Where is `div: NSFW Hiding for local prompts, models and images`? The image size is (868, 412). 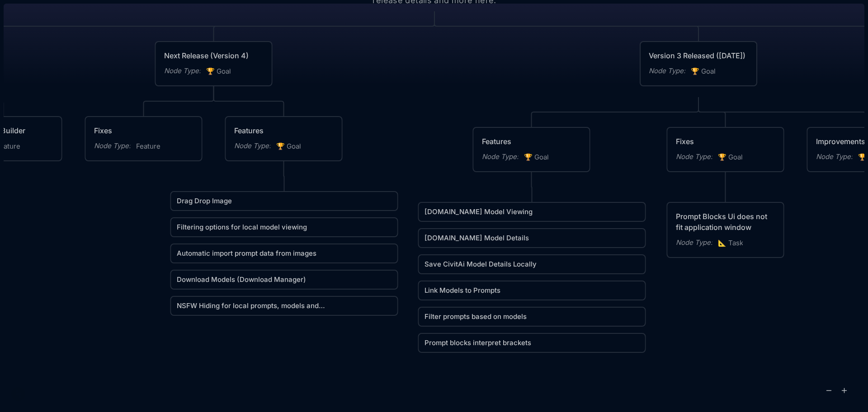 div: NSFW Hiding for local prompts, models and images is located at coordinates (285, 306).